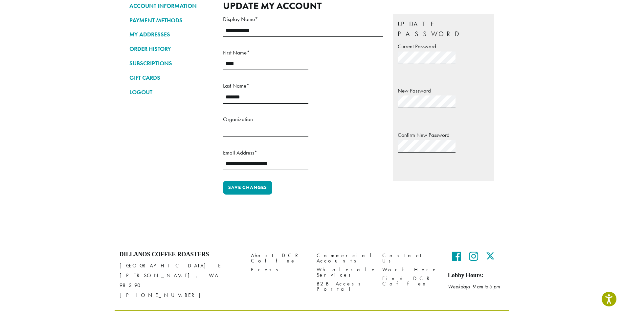 The height and width of the screenshot is (313, 623). Describe the element at coordinates (171, 49) in the screenshot. I see `a: ORDER HISTORY` at that location.